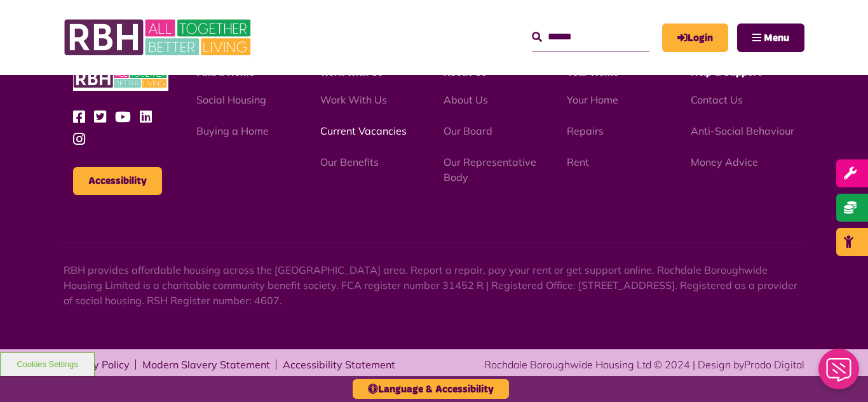 The height and width of the screenshot is (402, 868). Describe the element at coordinates (592, 100) in the screenshot. I see `a: Your Home` at that location.